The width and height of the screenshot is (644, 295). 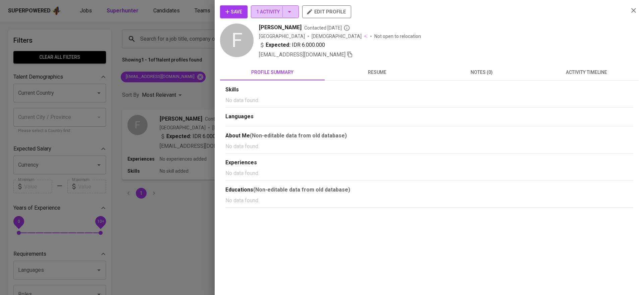 I want to click on p: Not open to relocation, so click(x=397, y=36).